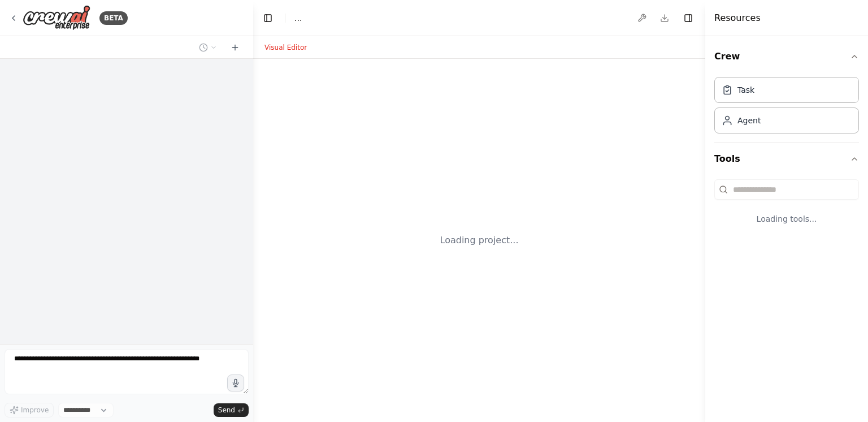 The height and width of the screenshot is (422, 868). Describe the element at coordinates (226, 410) in the screenshot. I see `span: Send` at that location.